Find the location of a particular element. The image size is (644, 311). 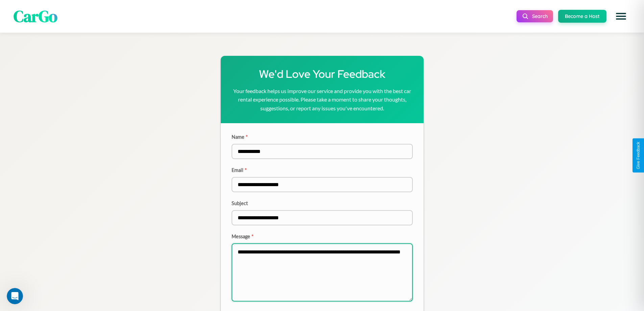

label: Message is located at coordinates (322, 236).